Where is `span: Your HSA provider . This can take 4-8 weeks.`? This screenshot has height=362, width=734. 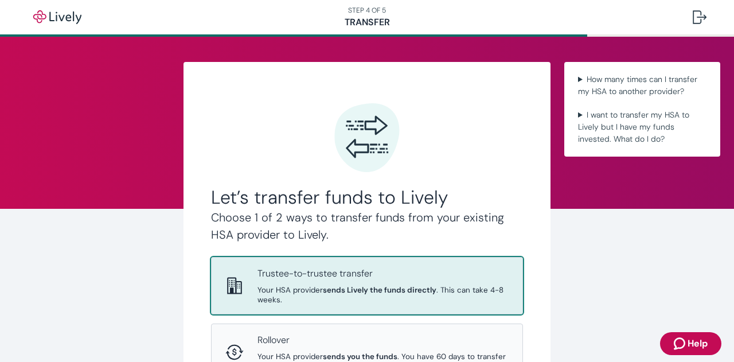
span: Your HSA provider . This can take 4-8 weeks. is located at coordinates (383, 295).